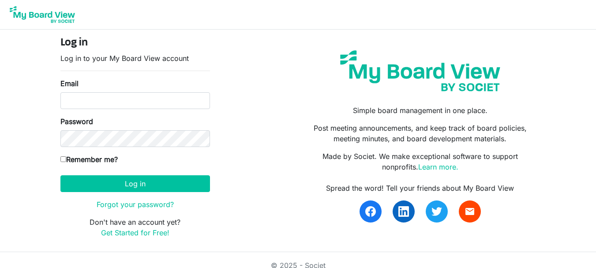 Image resolution: width=596 pixels, height=268 pixels. Describe the element at coordinates (89, 159) in the screenshot. I see `label: Remember me?` at that location.